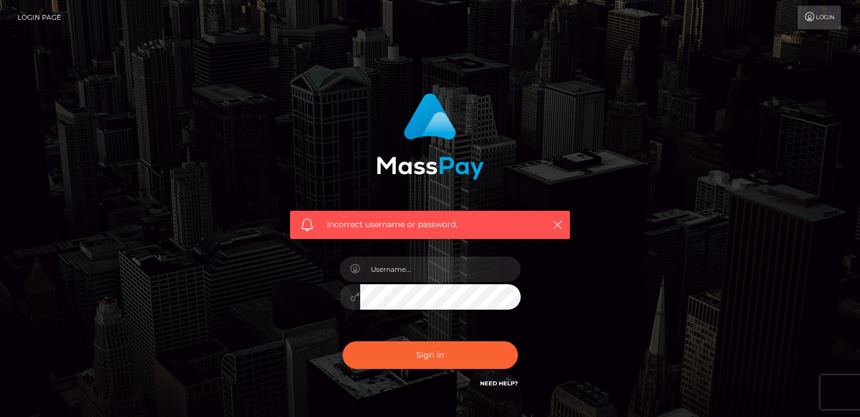 The width and height of the screenshot is (860, 417). What do you see at coordinates (430, 355) in the screenshot?
I see `button: Sign in` at bounding box center [430, 355].